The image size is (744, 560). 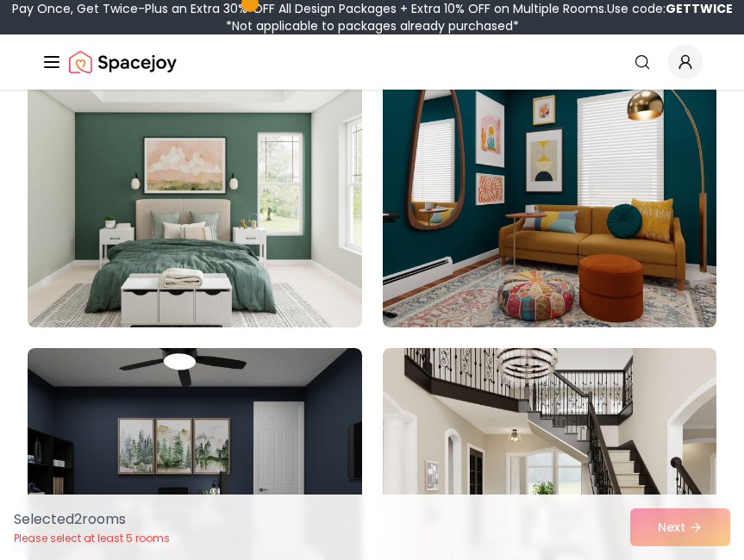 I want to click on img: Room room-38, so click(x=550, y=189).